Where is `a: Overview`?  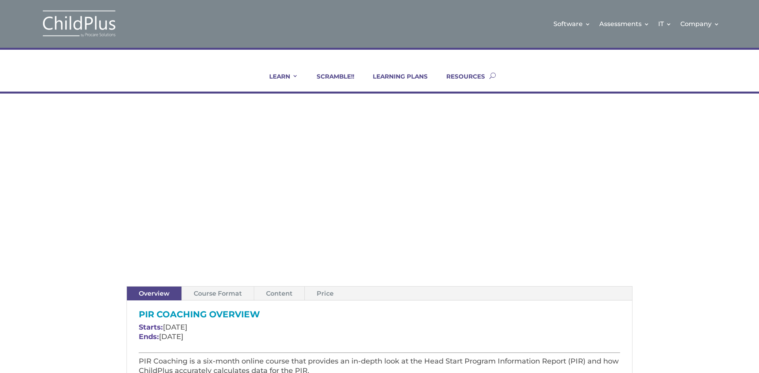 a: Overview is located at coordinates (154, 294).